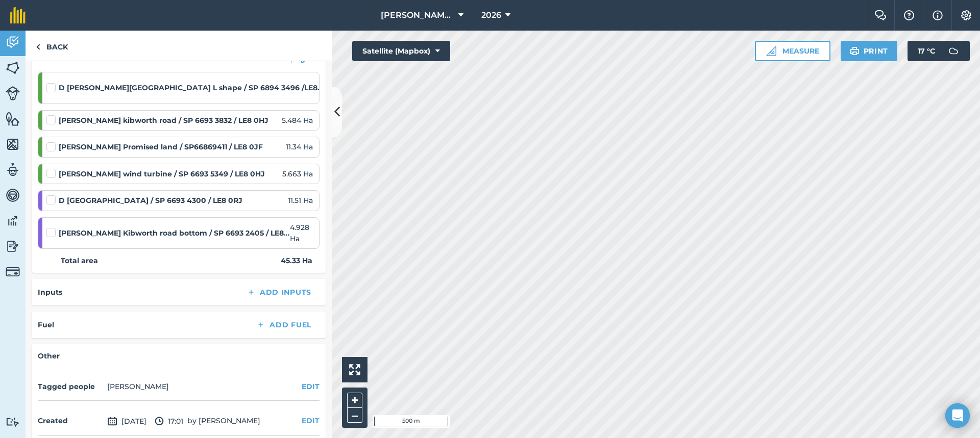 The width and height of the screenshot is (980, 438). I want to click on h4: Other, so click(179, 356).